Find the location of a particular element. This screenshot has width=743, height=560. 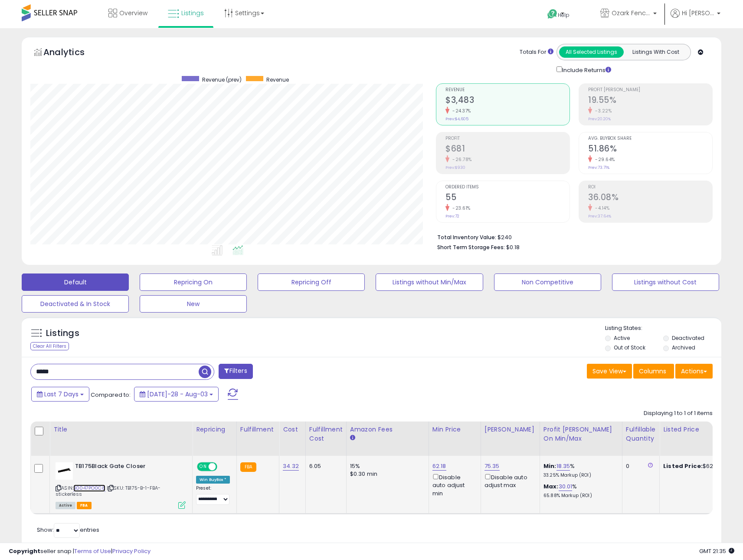

span: Ozark Fence & Supply is located at coordinates (631, 13).